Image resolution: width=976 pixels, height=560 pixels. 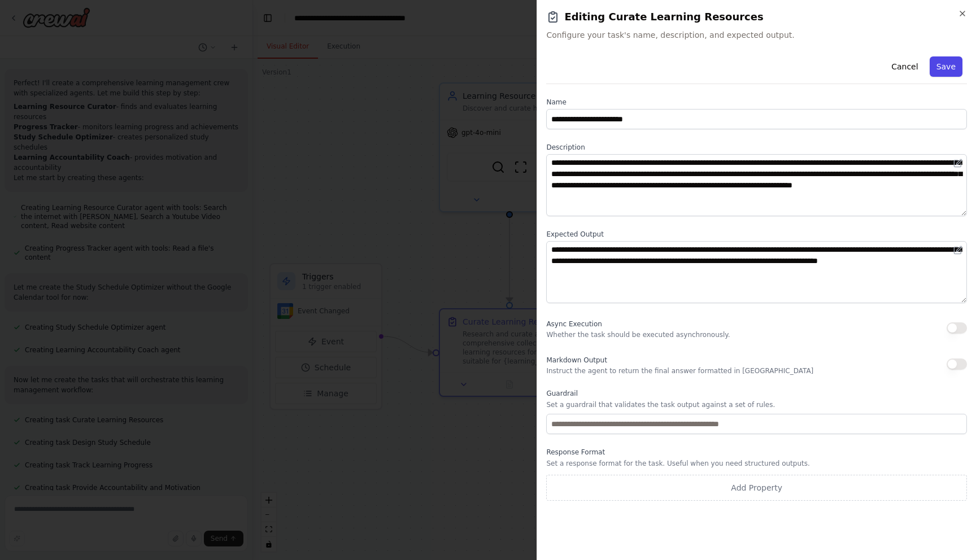 What do you see at coordinates (756, 405) in the screenshot?
I see `p: Set a guardrail that validates the task output against a set of rules.` at bounding box center [756, 405].